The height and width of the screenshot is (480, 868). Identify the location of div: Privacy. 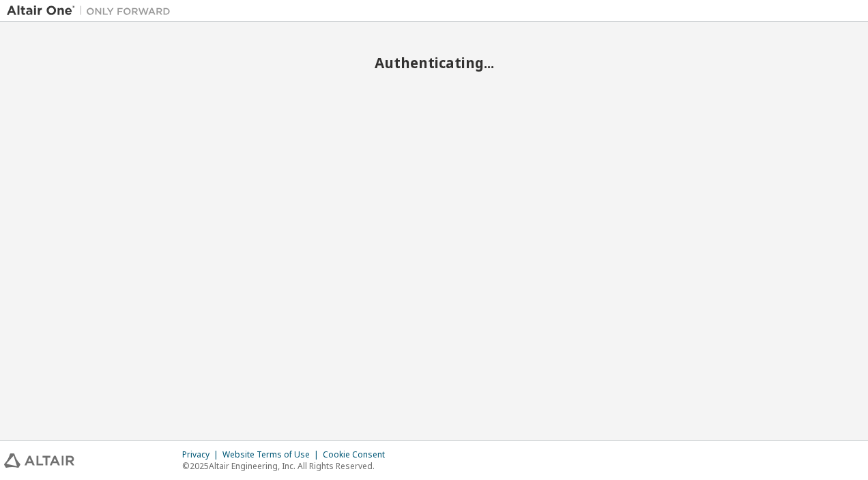
(202, 455).